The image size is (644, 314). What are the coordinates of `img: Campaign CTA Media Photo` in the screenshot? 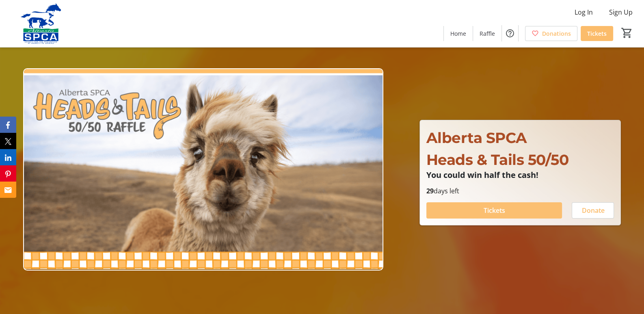 It's located at (203, 169).